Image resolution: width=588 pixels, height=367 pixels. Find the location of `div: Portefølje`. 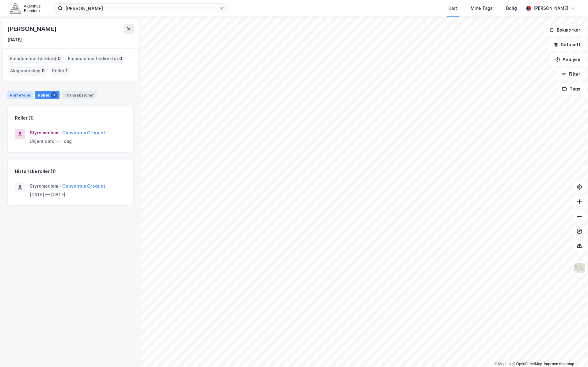

div: Portefølje is located at coordinates (20, 95).